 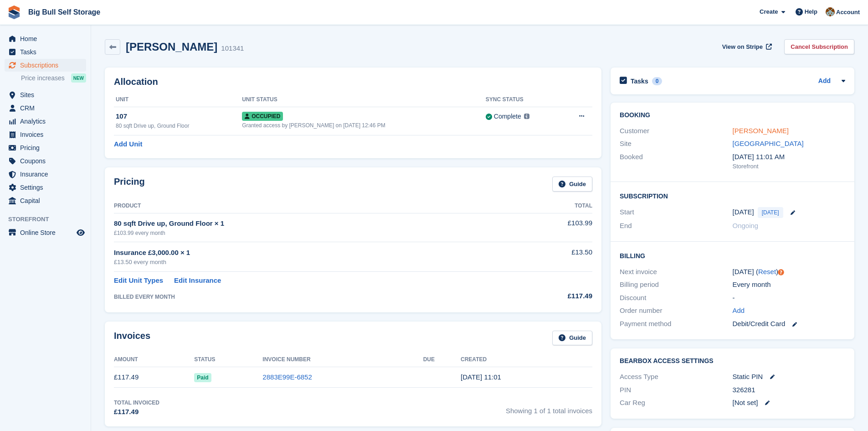 I want to click on div: Order number, so click(x=676, y=310).